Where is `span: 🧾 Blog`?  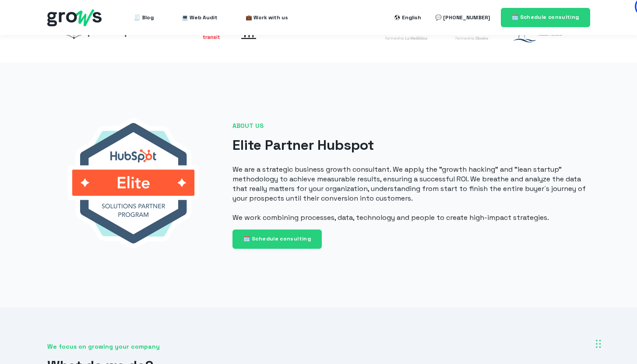
span: 🧾 Blog is located at coordinates (144, 17).